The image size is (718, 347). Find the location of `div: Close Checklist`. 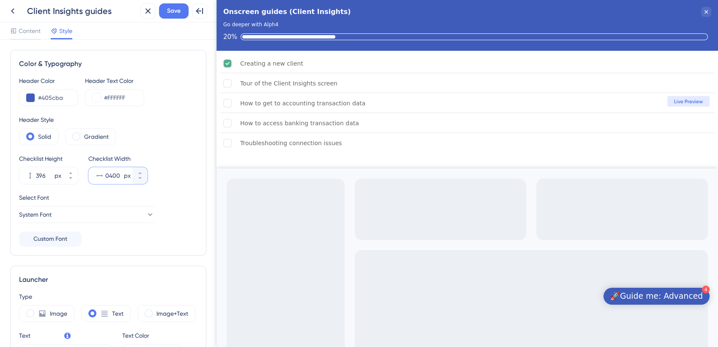

div: Close Checklist is located at coordinates (490, 12).